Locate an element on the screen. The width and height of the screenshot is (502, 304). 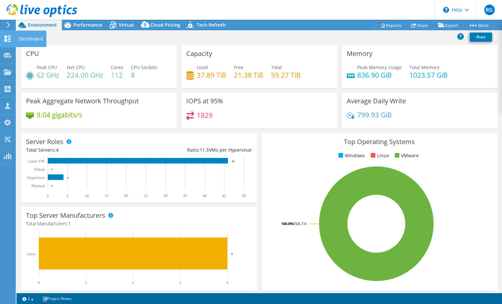
h3: CPU is located at coordinates (33, 54).